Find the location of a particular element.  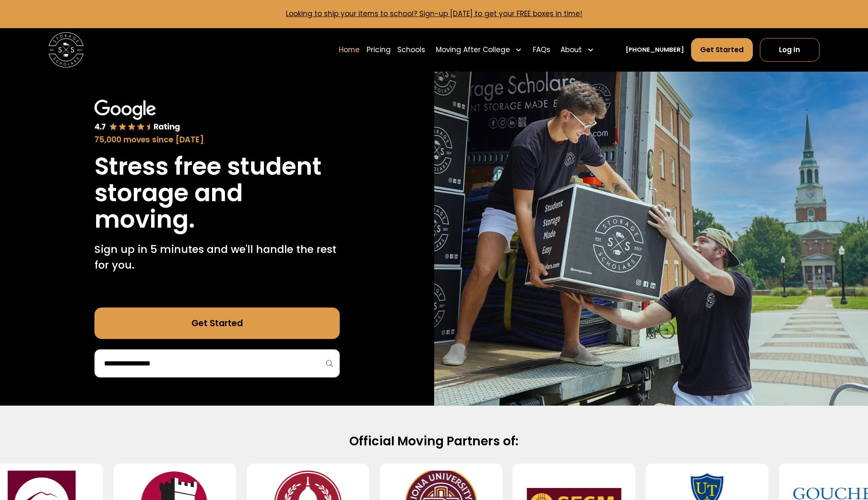

p: Sign up in 5 minutes and we'll handle the rest for you. is located at coordinates (217, 257).